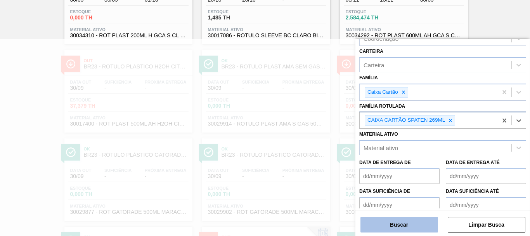  I want to click on div: Caixa Cartão, so click(382, 92).